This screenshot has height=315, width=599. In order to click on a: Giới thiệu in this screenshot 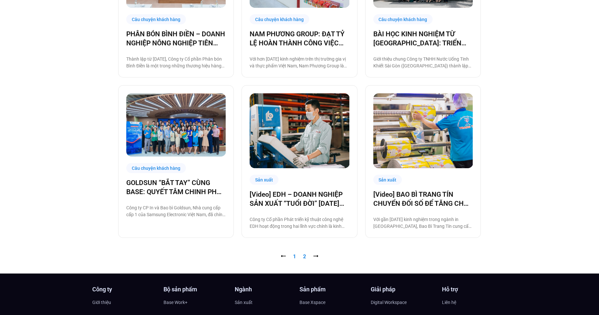, I will do `click(125, 302)`.